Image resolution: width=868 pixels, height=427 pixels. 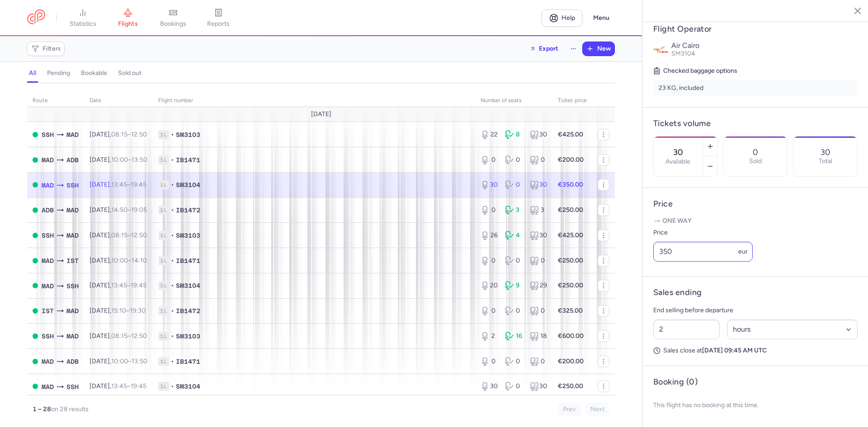 What do you see at coordinates (570, 185) in the screenshot?
I see `strong: €350.00` at bounding box center [570, 185].